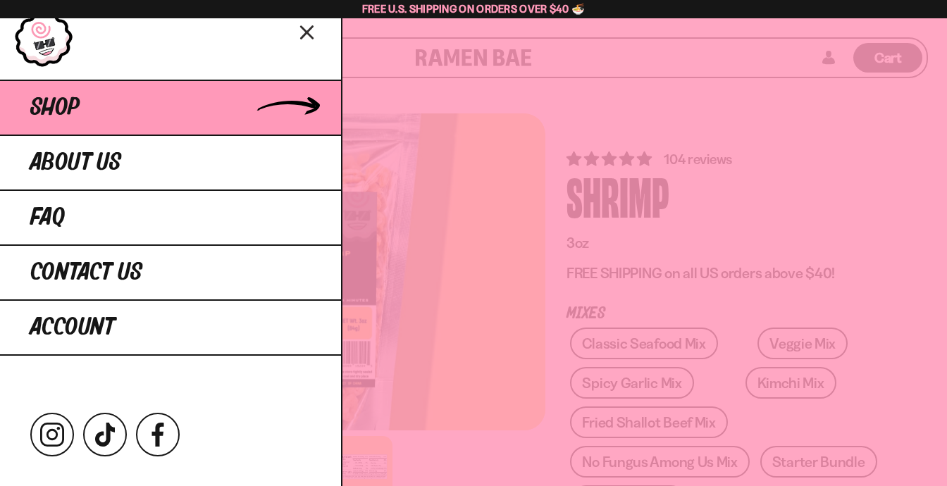 This screenshot has height=486, width=947. I want to click on span: Free U.S. Shipping on Orders over $40 🍜, so click(474, 8).